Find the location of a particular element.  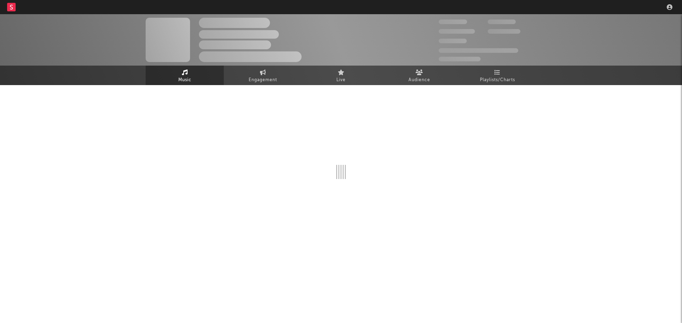

span: Live is located at coordinates (341, 80).